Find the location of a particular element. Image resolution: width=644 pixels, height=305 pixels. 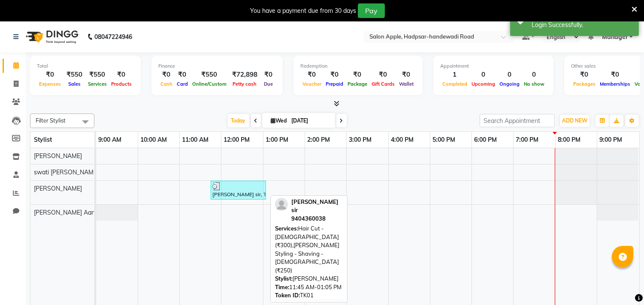

span: Services: is located at coordinates (287, 228).